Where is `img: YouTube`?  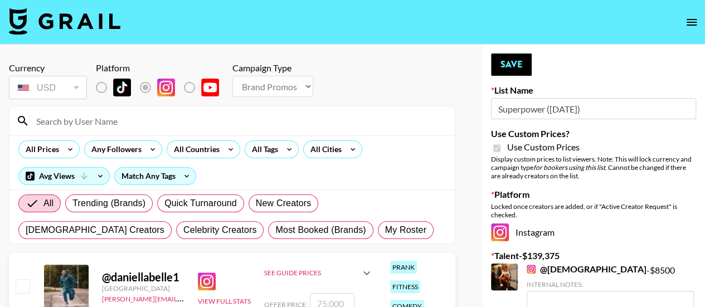
img: YouTube is located at coordinates (210, 87).